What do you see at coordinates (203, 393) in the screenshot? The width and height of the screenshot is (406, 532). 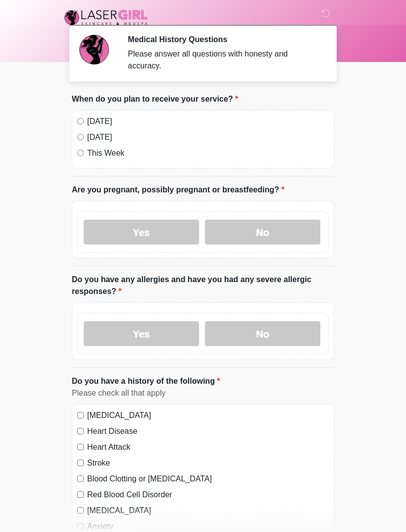 I see `div: Please check all that apply` at bounding box center [203, 393].